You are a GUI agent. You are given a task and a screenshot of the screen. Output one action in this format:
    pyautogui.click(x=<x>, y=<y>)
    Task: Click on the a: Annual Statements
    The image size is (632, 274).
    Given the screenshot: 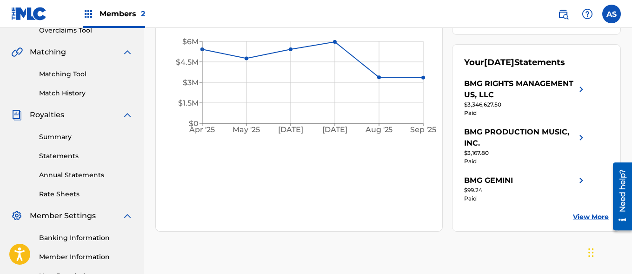 What is the action you would take?
    pyautogui.click(x=86, y=175)
    